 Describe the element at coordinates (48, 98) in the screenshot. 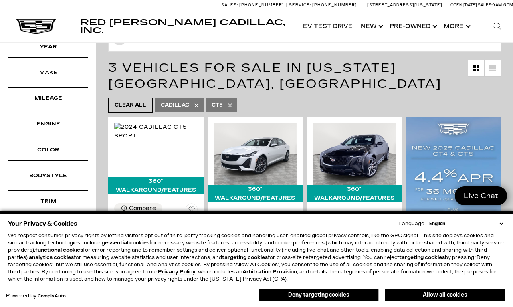

I see `div: Mileage` at that location.